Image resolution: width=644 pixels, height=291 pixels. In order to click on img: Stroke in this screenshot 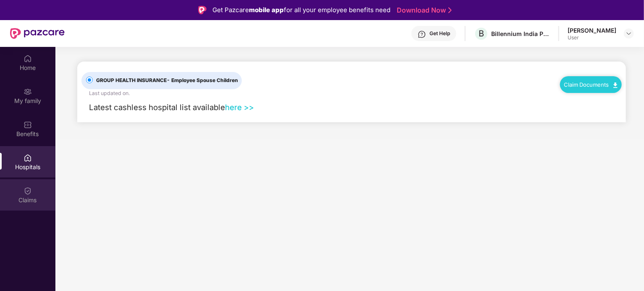, I will do `click(450, 10)`.